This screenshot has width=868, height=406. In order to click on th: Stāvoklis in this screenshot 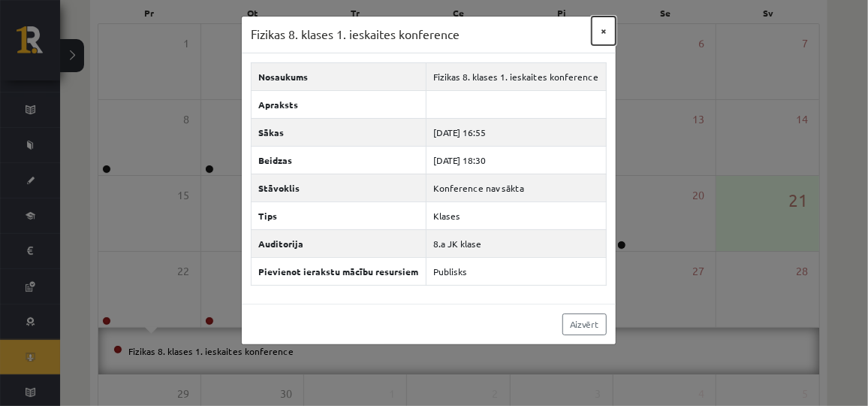, I will do `click(339, 187)`.